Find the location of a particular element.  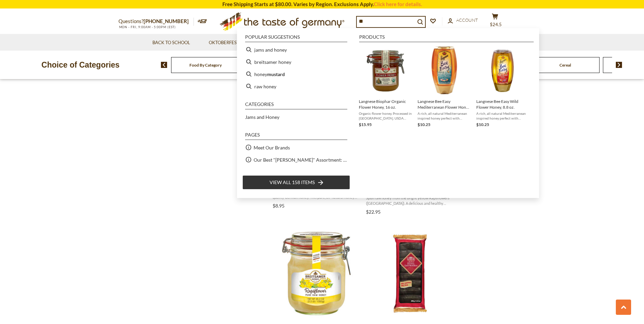

span: $24.5 is located at coordinates (496, 25).